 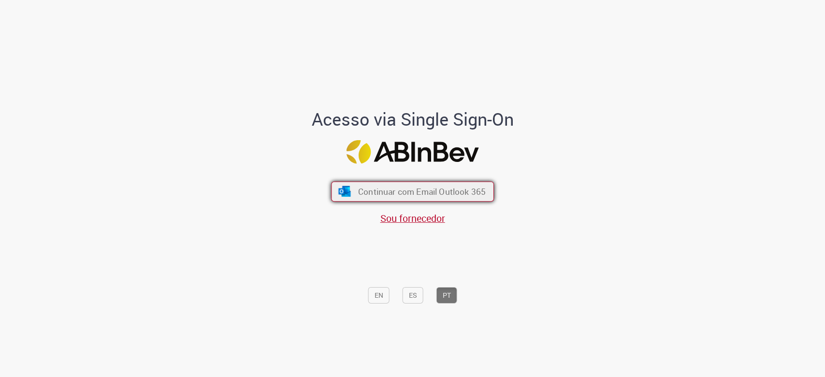 What do you see at coordinates (413, 218) in the screenshot?
I see `span: Sou fornecedor` at bounding box center [413, 218].